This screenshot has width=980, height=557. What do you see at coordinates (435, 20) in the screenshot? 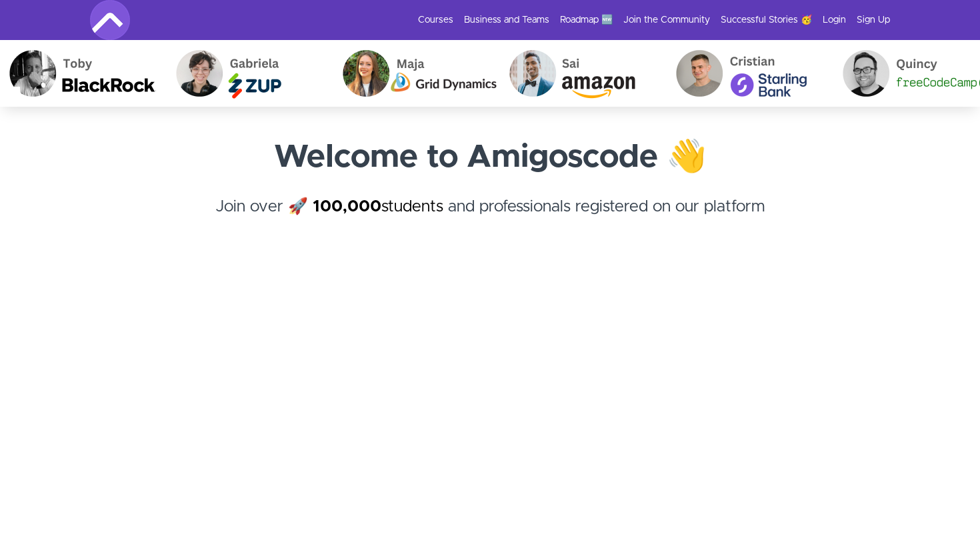
I see `a: Courses` at bounding box center [435, 20].